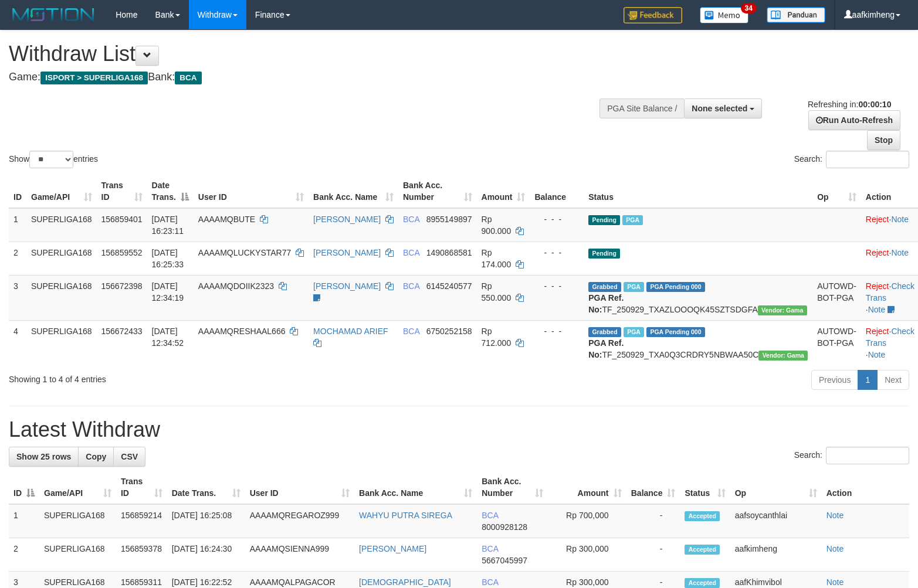  What do you see at coordinates (235, 286) in the screenshot?
I see `span: AAAAMQDOIIK2323` at bounding box center [235, 286].